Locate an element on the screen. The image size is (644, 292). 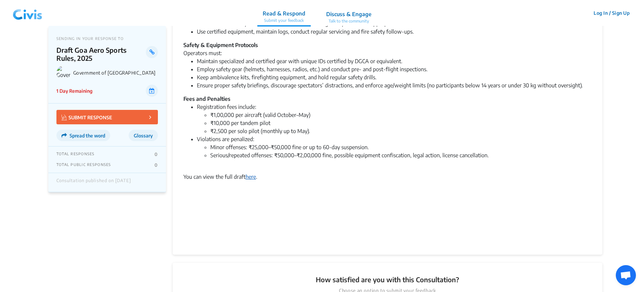
span: Glossary is located at coordinates (143, 136).